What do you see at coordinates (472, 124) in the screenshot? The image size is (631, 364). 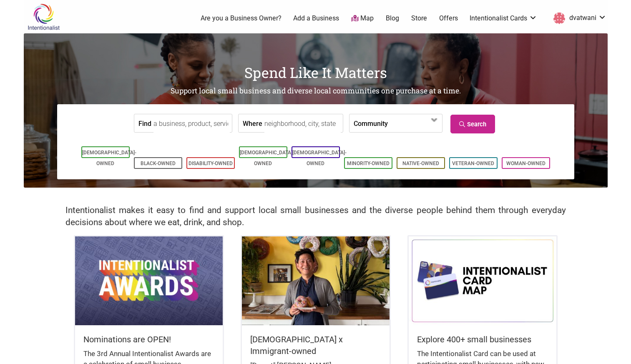 I see `a: Search` at bounding box center [472, 124].